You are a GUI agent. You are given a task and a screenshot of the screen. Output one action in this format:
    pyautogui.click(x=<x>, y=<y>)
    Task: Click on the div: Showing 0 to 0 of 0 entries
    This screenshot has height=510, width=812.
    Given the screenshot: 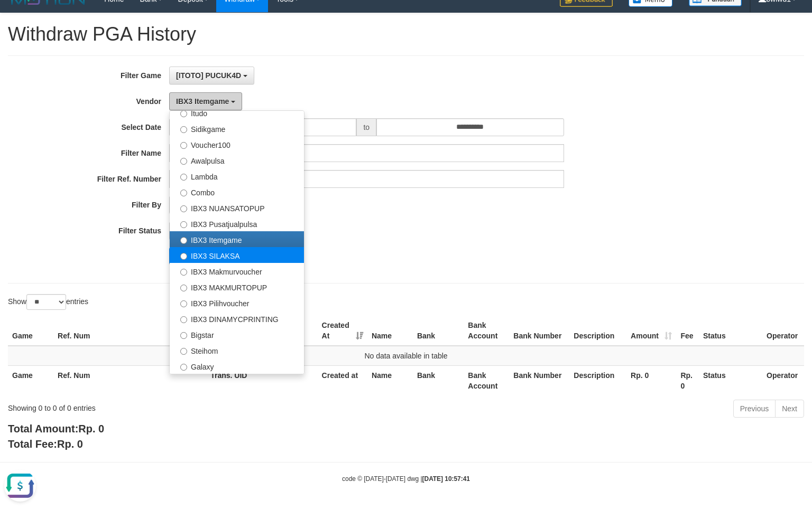 What is the action you would take?
    pyautogui.click(x=169, y=406)
    